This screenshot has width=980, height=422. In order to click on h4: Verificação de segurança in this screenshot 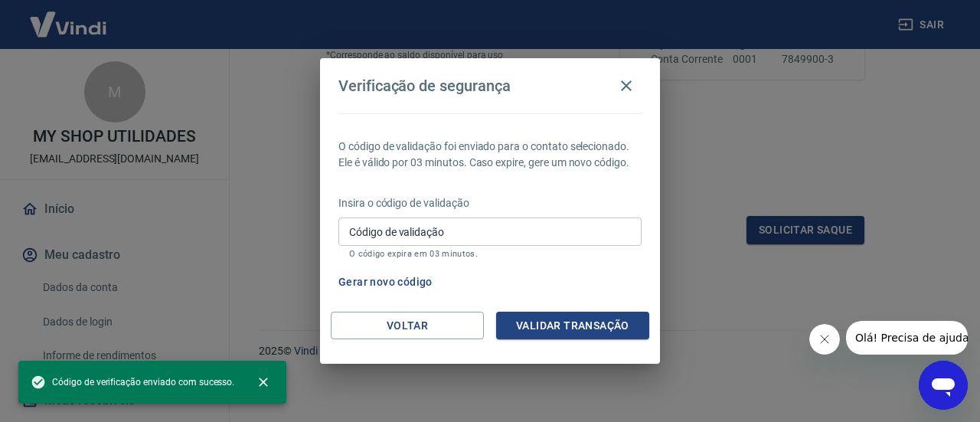, I will do `click(424, 86)`.